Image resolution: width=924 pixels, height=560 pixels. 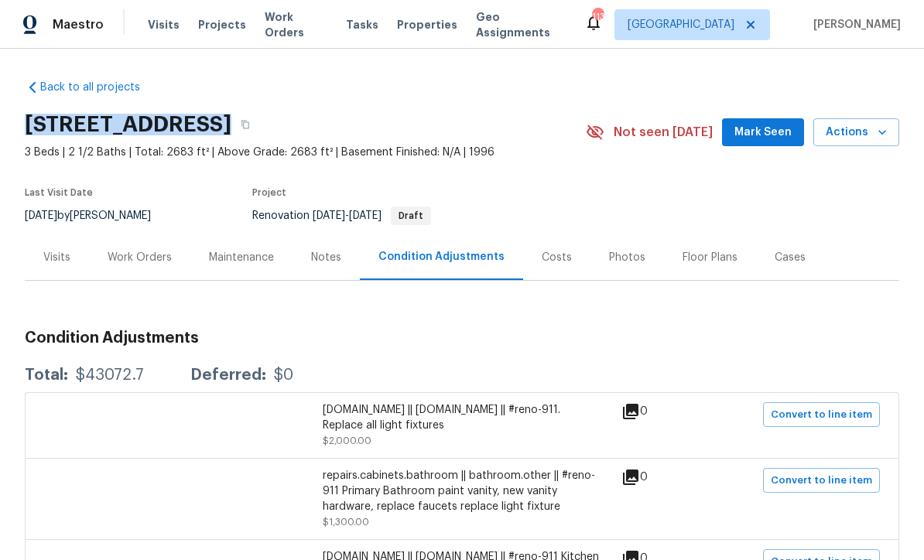 What do you see at coordinates (462, 491) in the screenshot?
I see `div: repairs.cabinets.bathroom || bathroom.other || #reno-911 Primary Bathroom paint vanity, new vanit...` at bounding box center [462, 491].